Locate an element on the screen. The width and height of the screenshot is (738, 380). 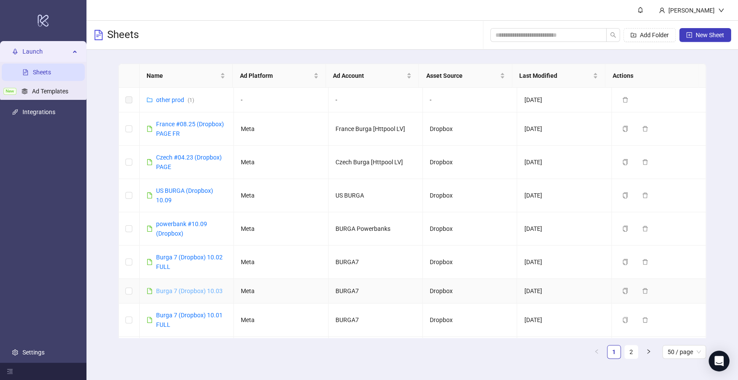
span: Last Modified is located at coordinates (555, 76).